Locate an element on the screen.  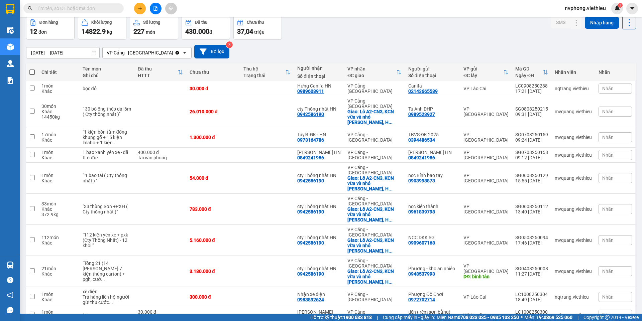
div: Tú Anh DHP is located at coordinates (432, 109).